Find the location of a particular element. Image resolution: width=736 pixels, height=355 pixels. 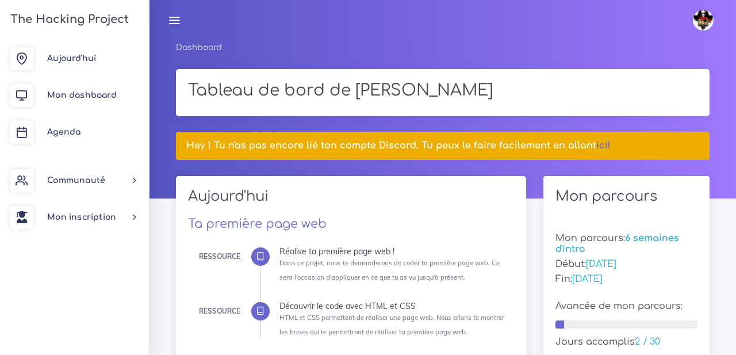

h5: Début: is located at coordinates (626, 264).